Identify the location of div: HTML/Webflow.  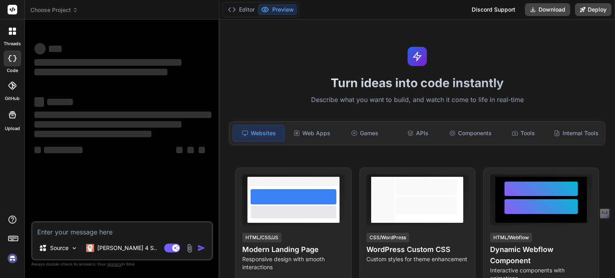
(511, 238).